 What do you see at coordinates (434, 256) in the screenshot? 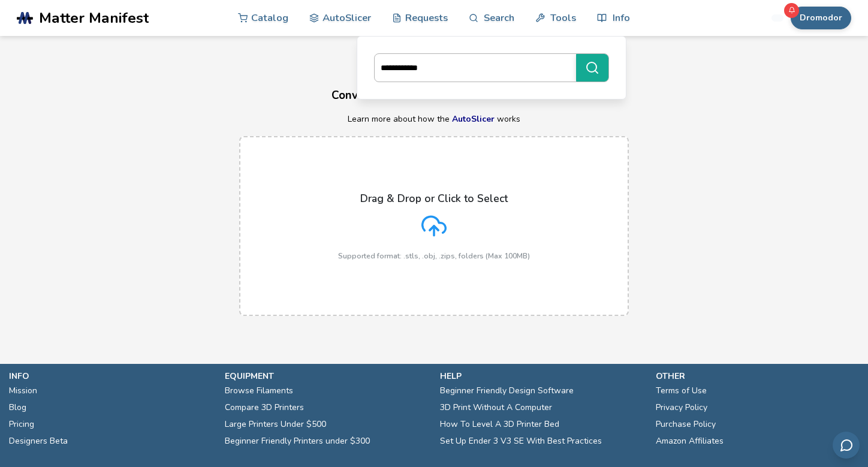
I see `p: Supported format: .stls, .obj, .zips, folders (Max 100MB)` at bounding box center [434, 256].